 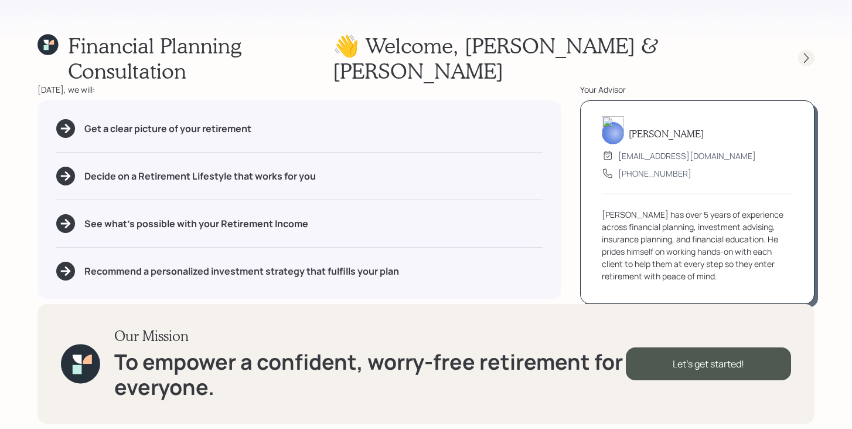 I want to click on div: Let's get started!, so click(x=709, y=363).